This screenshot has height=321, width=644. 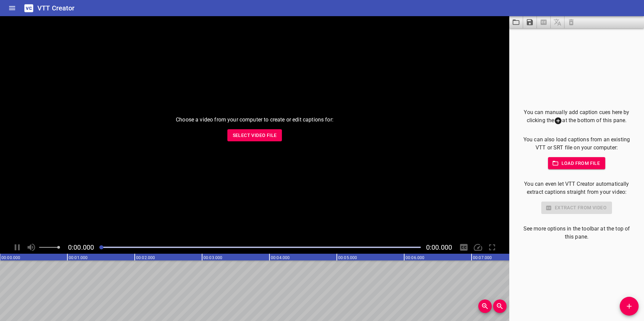 What do you see at coordinates (577, 163) in the screenshot?
I see `span: Load from file` at bounding box center [577, 163].